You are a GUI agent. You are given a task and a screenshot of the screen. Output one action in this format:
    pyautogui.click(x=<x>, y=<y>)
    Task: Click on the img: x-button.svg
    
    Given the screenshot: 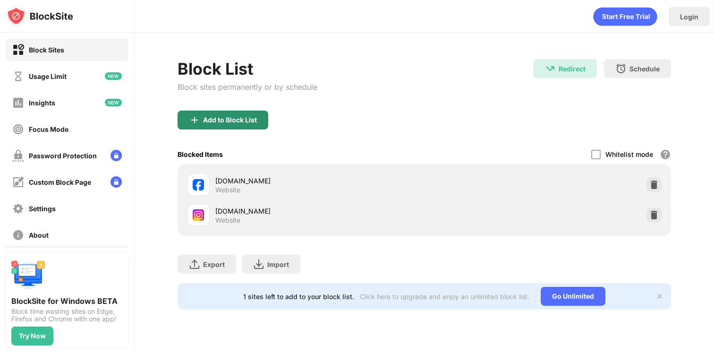 What is the action you would take?
    pyautogui.click(x=660, y=296)
    